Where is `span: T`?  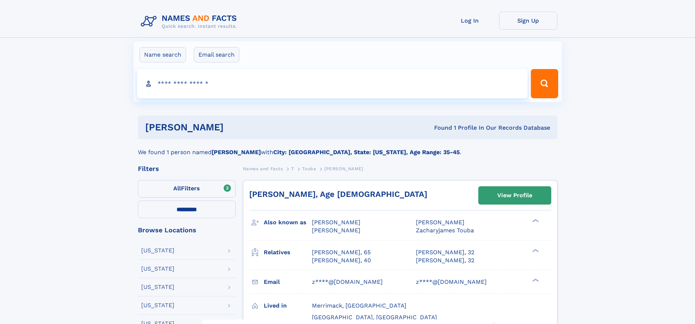
span: T is located at coordinates (293, 169).